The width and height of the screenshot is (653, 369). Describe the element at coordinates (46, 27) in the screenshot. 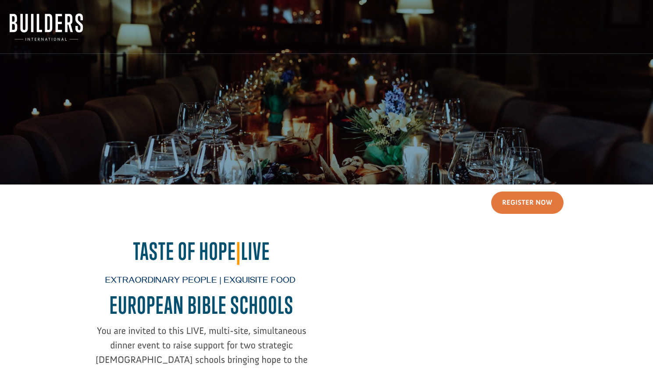

I see `img: Builders International` at that location.